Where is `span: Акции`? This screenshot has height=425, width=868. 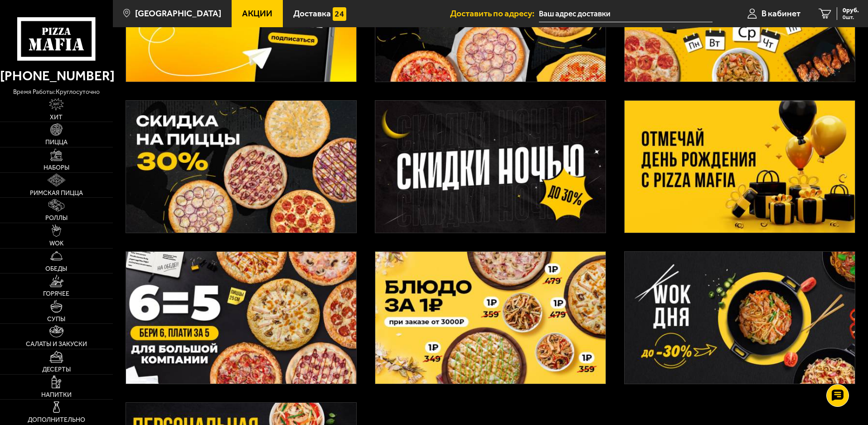
span: Акции is located at coordinates (257, 13).